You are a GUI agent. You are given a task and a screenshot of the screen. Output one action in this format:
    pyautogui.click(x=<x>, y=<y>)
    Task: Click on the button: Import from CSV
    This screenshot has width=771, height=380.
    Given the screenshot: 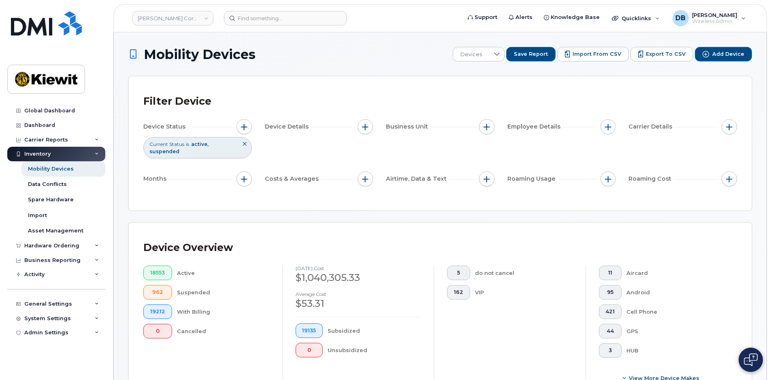 What is the action you would take?
    pyautogui.click(x=592, y=54)
    